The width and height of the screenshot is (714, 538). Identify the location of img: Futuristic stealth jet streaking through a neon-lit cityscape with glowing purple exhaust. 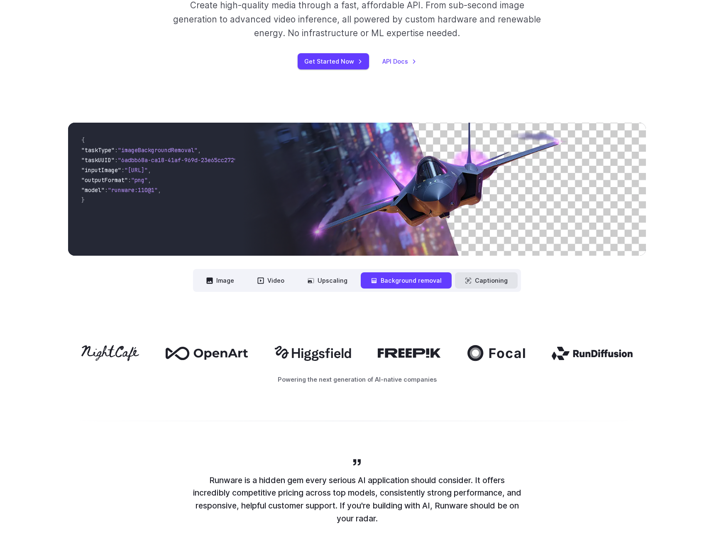
(444, 189).